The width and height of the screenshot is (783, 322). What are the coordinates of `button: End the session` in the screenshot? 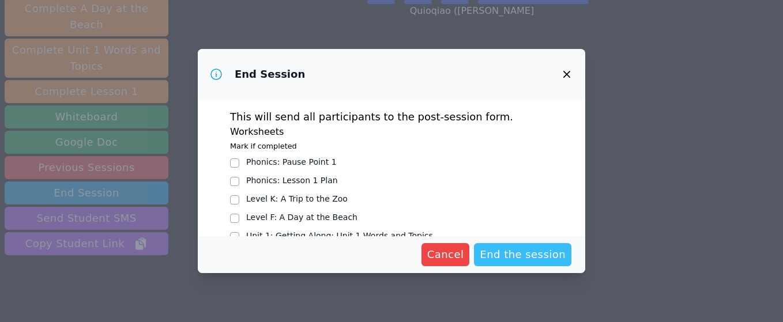 It's located at (523, 255).